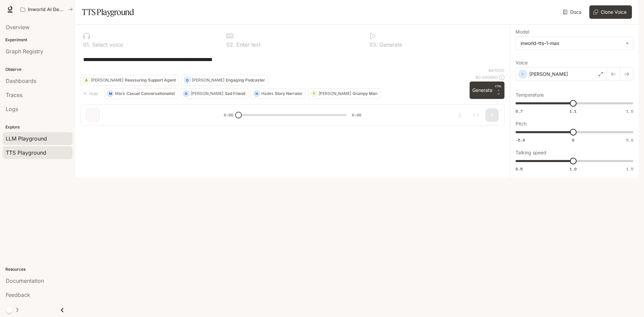  Describe the element at coordinates (520, 140) in the screenshot. I see `span: -5.0` at that location.